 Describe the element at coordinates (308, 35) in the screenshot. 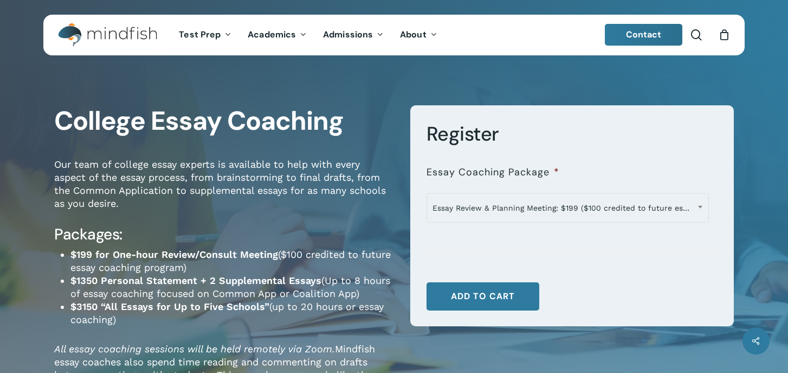

I see `nav: Main Menu` at that location.